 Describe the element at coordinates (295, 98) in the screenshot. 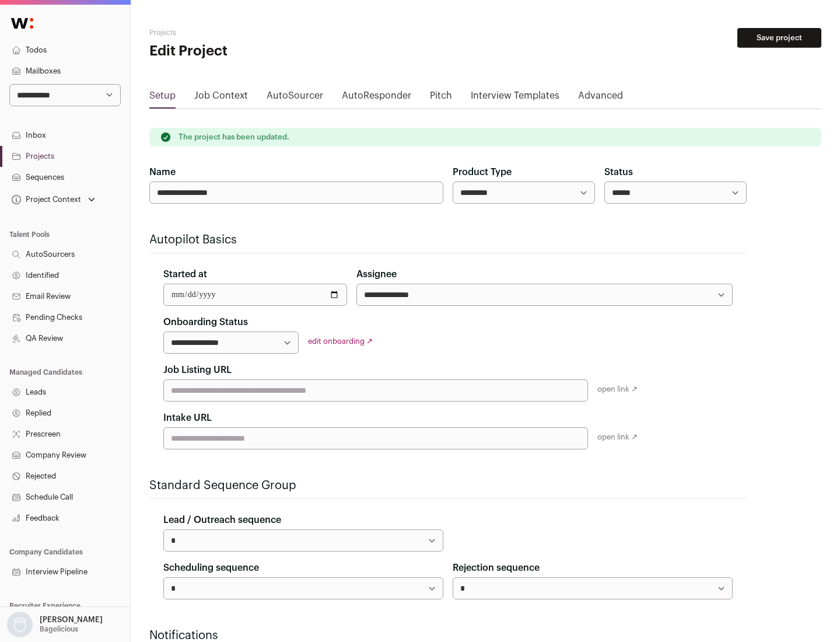

I see `a: AutoSourcer` at that location.